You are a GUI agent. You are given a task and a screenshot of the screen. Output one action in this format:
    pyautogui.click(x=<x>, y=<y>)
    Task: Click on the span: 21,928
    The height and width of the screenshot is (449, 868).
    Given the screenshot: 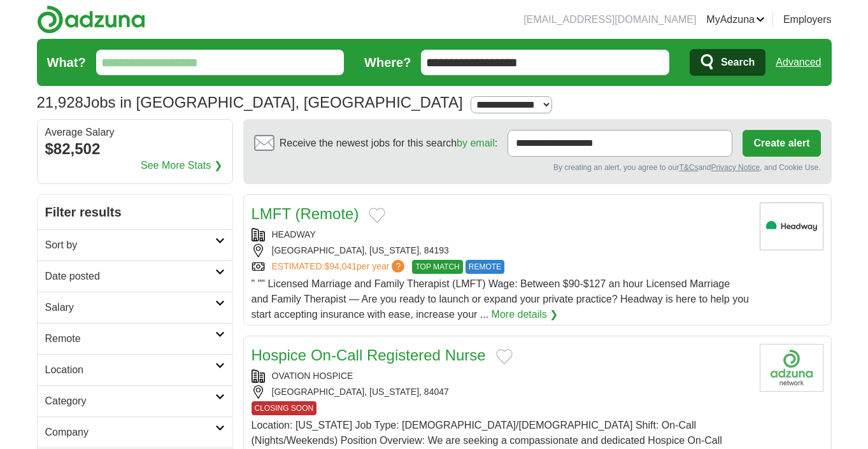 What is the action you would take?
    pyautogui.click(x=60, y=103)
    